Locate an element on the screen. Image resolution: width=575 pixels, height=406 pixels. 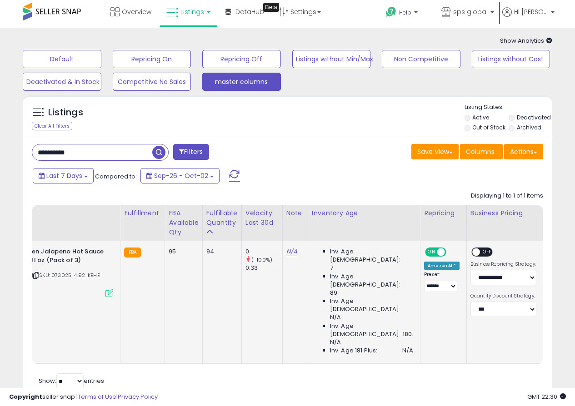
button: Deactivated & In Stock is located at coordinates (62, 82).